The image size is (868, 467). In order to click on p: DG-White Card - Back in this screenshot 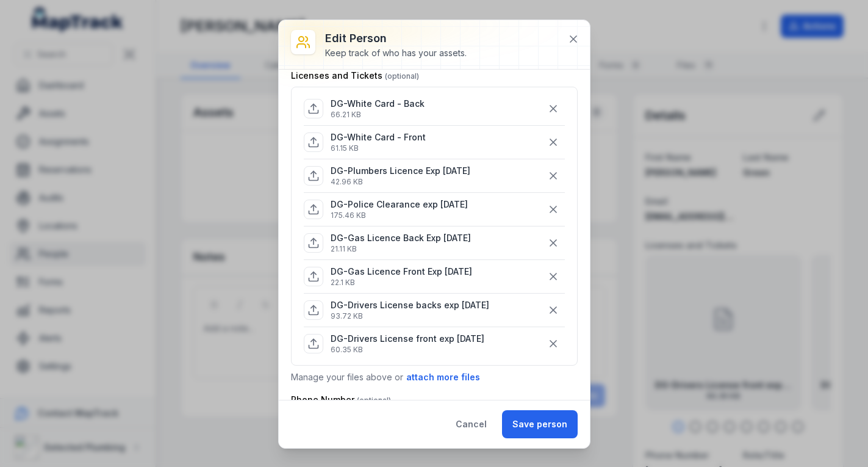, I will do `click(378, 103)`.